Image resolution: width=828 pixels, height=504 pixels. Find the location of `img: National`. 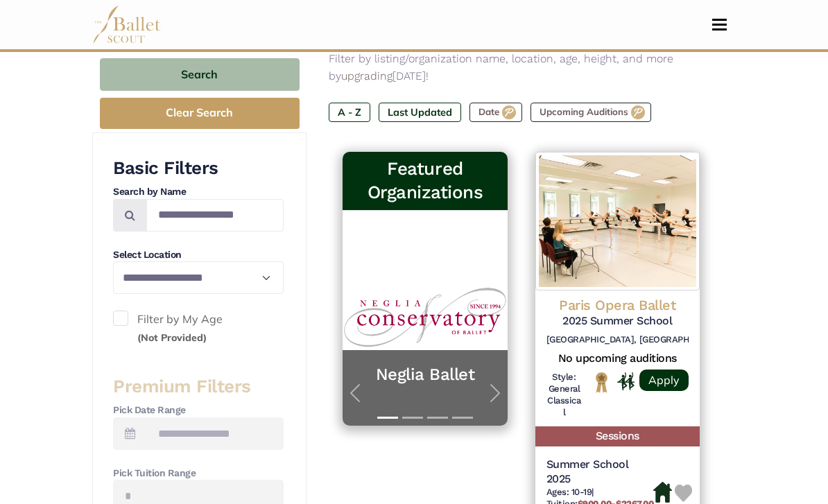

img: National is located at coordinates (601, 382).